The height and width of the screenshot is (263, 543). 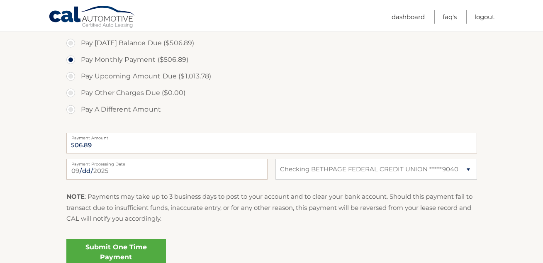 What do you see at coordinates (167, 162) in the screenshot?
I see `label: Payment Processing Date` at bounding box center [167, 162].